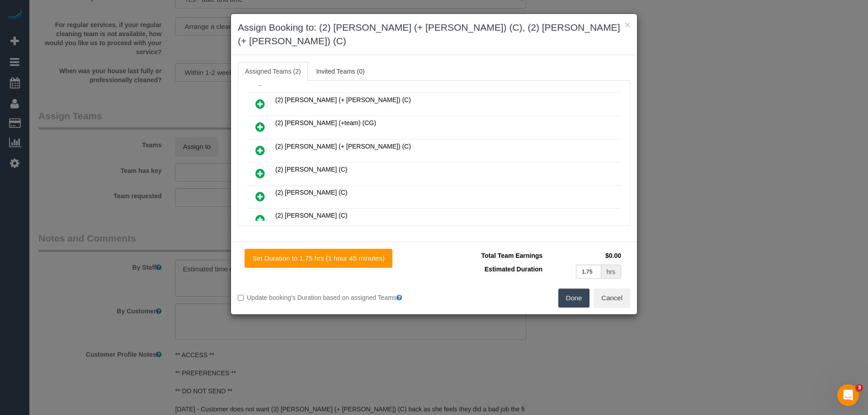 The width and height of the screenshot is (868, 415). What do you see at coordinates (240, 298) in the screenshot?
I see `input: Update booking's Duration based on assigned Teams` at bounding box center [240, 298].